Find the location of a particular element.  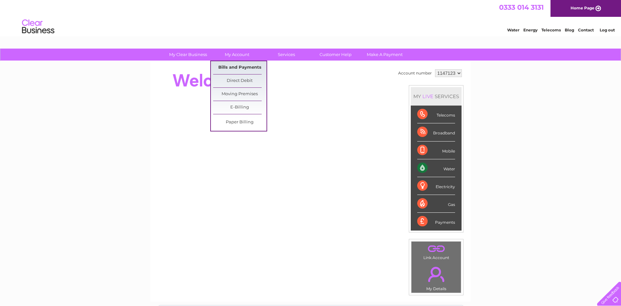

a: Paper Billing is located at coordinates (240, 122).